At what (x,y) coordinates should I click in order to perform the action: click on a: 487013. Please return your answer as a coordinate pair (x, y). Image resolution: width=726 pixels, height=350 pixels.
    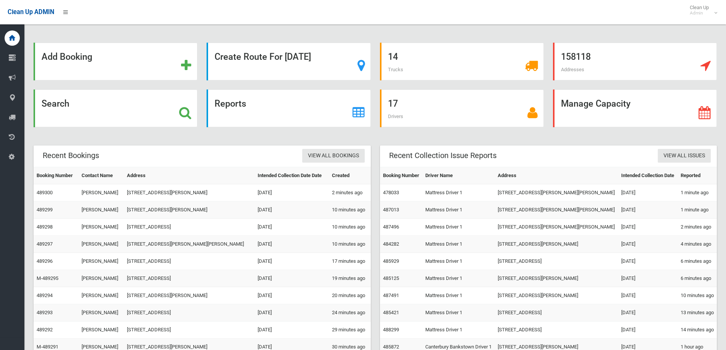
    Looking at the image, I should click on (391, 210).